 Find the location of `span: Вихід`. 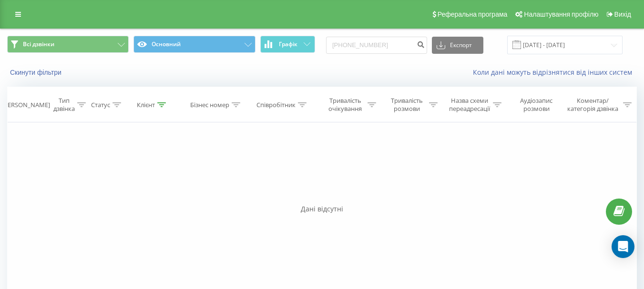

span: Вихід is located at coordinates (622, 15).